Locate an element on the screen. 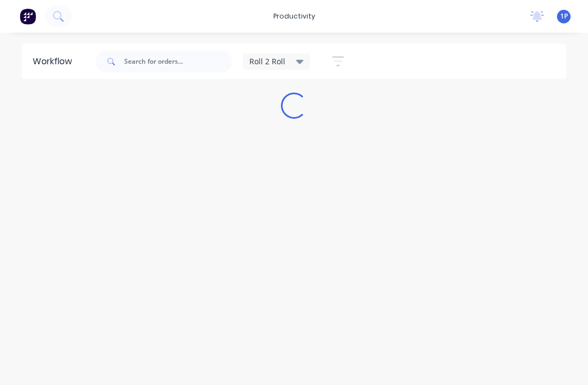 The width and height of the screenshot is (588, 385). div: Workflow is located at coordinates (55, 61).